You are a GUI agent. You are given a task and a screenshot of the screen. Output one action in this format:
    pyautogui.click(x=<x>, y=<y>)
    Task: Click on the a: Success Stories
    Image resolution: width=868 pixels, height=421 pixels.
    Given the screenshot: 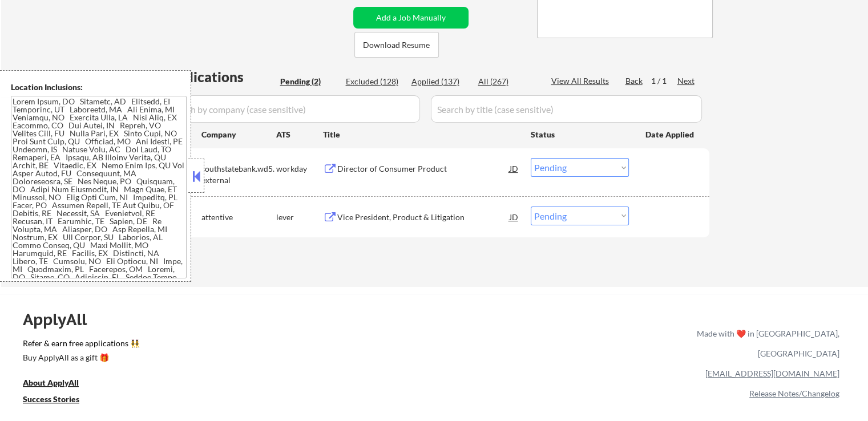 What is the action you would take?
    pyautogui.click(x=59, y=400)
    